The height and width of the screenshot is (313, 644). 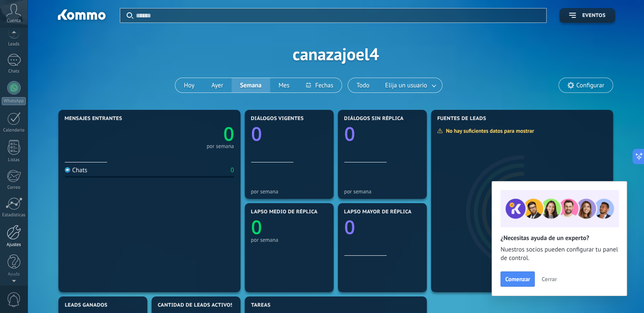 I want to click on span: Eventos, so click(x=593, y=16).